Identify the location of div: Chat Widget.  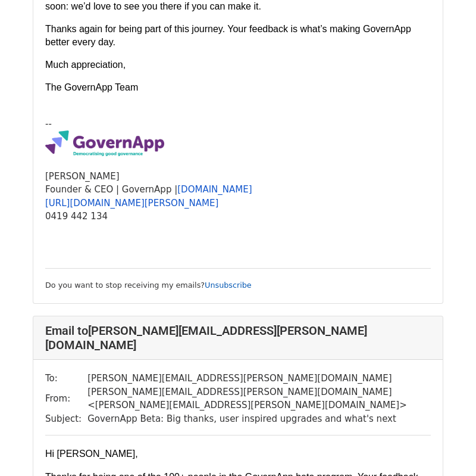
(446, 447).